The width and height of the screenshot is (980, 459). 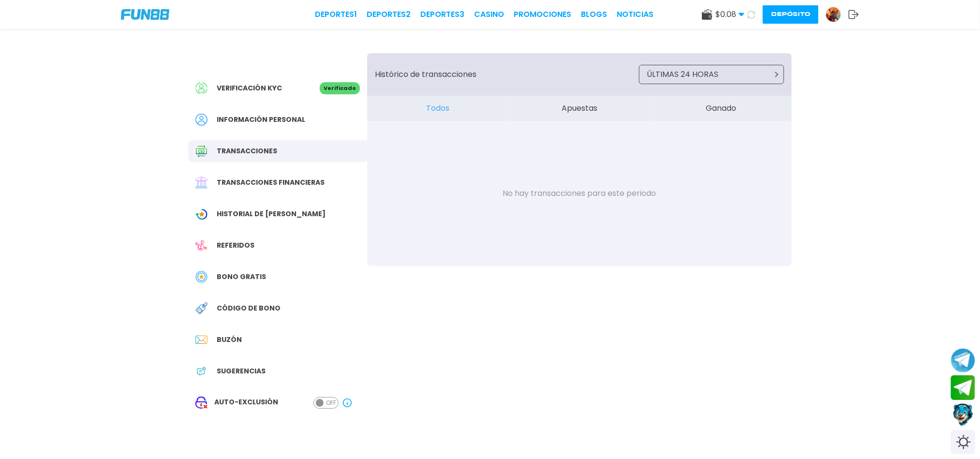 What do you see at coordinates (721, 108) in the screenshot?
I see `button: Ganado` at bounding box center [721, 108].